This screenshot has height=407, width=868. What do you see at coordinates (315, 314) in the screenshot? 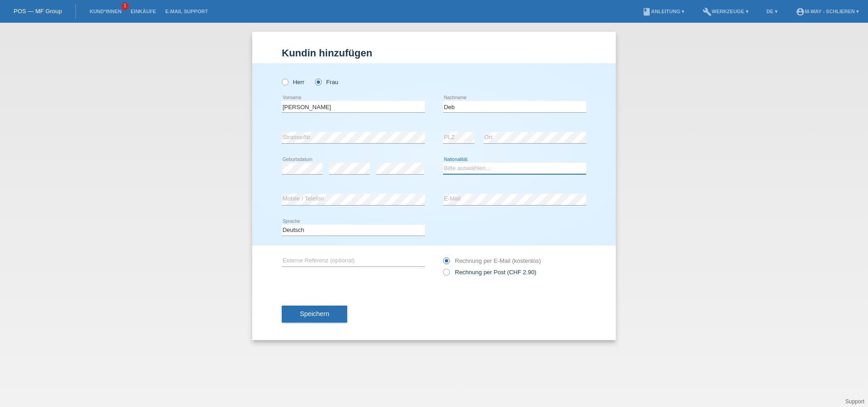
I see `button: Speichern` at bounding box center [315, 314].